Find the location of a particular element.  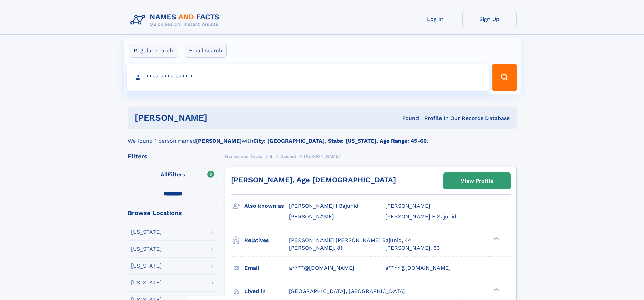

div: View Profile is located at coordinates (477, 181).